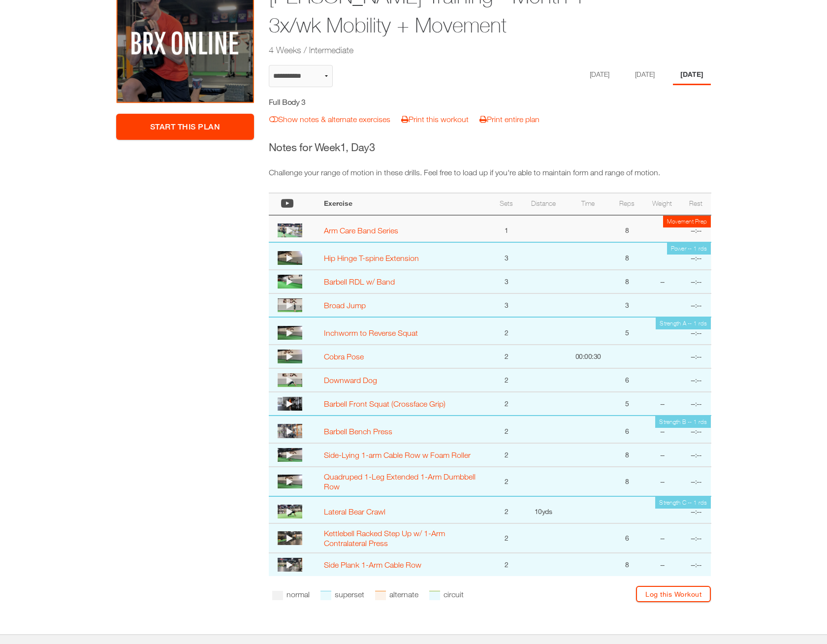  What do you see at coordinates (291, 594) in the screenshot?
I see `li: normal` at bounding box center [291, 594].